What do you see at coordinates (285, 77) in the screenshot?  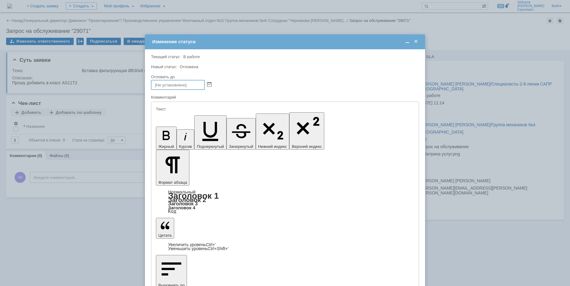 I see `div: Отложить до` at bounding box center [285, 77].